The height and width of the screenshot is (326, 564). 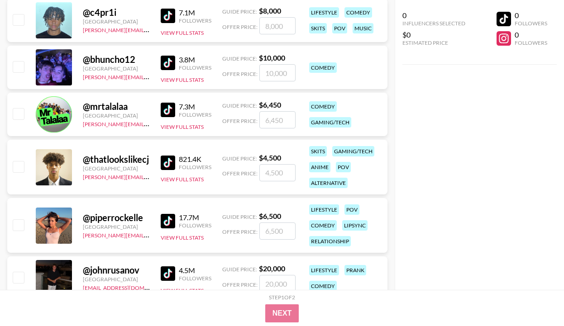 What do you see at coordinates (195, 159) in the screenshot?
I see `div: 821.4K` at bounding box center [195, 159].